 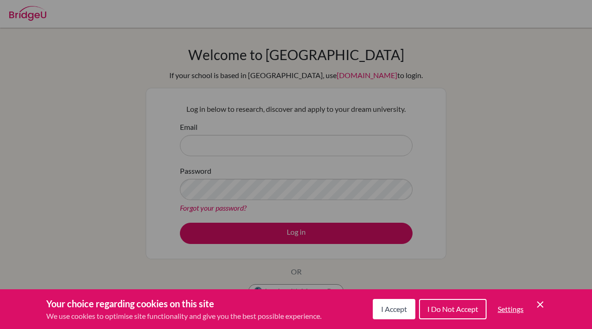 What do you see at coordinates (510, 309) in the screenshot?
I see `span: Settings` at bounding box center [510, 309].